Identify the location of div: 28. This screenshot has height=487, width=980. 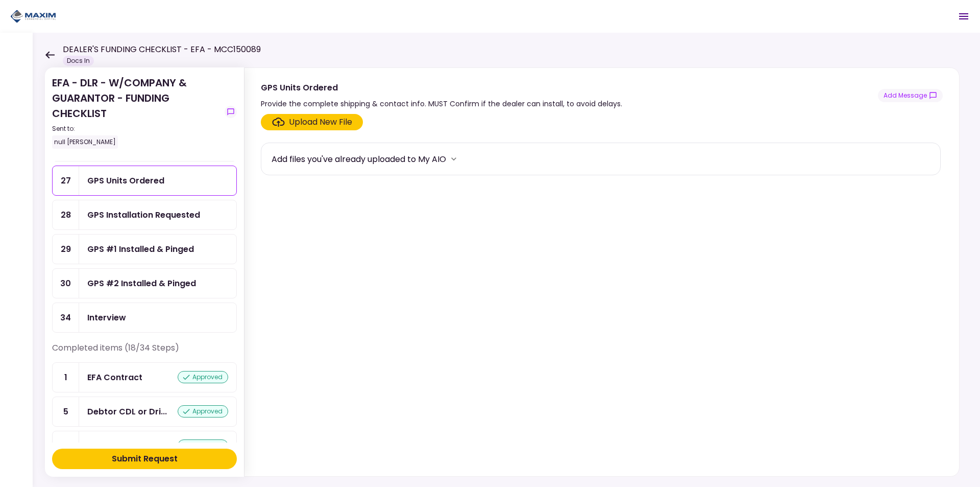
(66, 215).